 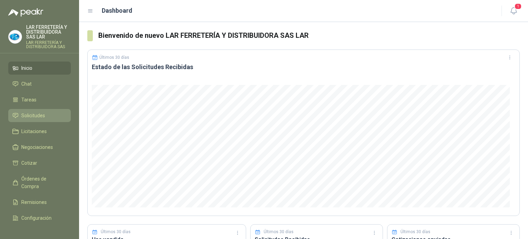 What do you see at coordinates (29, 100) in the screenshot?
I see `span: Tareas` at bounding box center [29, 100].